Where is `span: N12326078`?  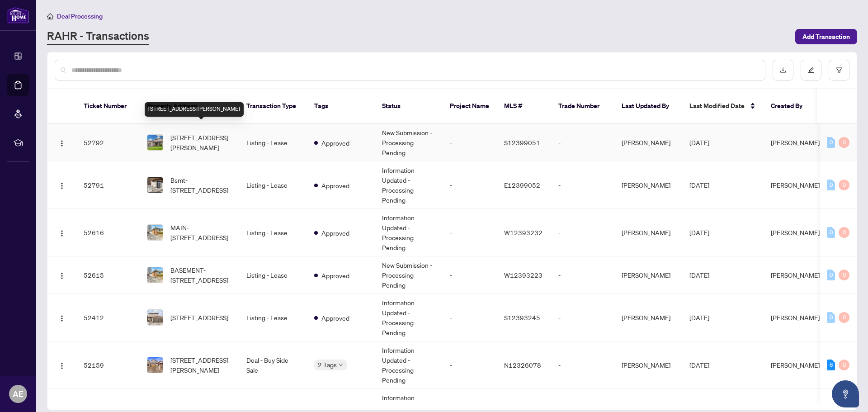
span: N12326078 is located at coordinates (523, 365).